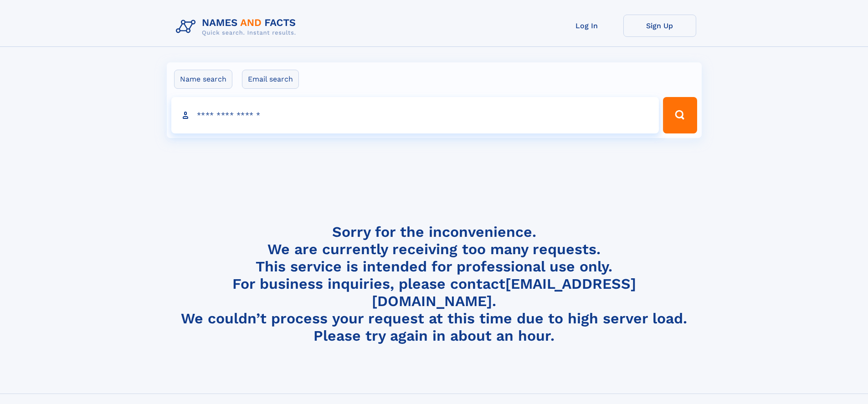  I want to click on label: Email search, so click(270, 79).